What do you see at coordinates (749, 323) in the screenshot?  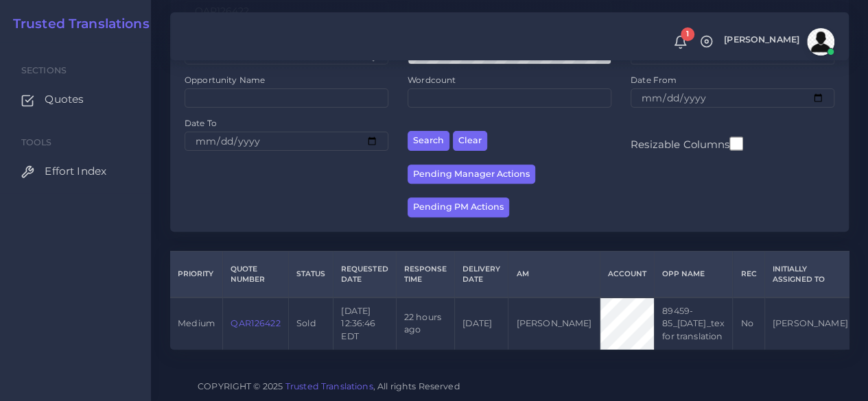 I see `td: No` at bounding box center [749, 323].